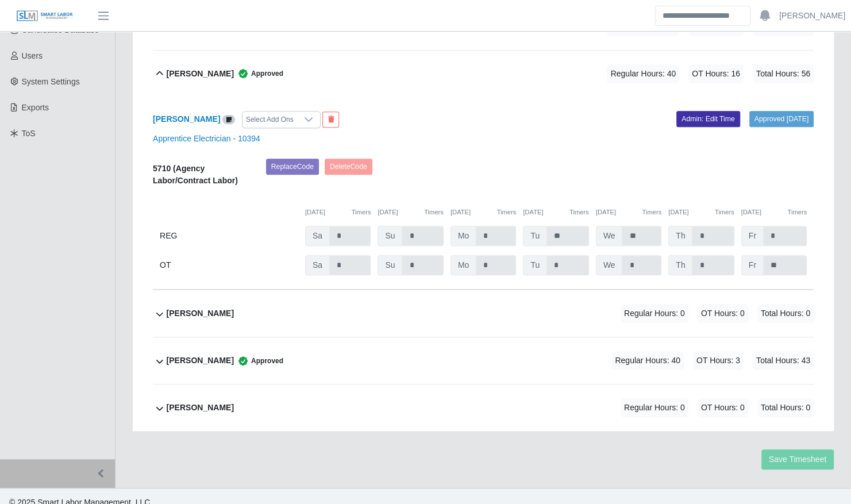 The width and height of the screenshot is (851, 504). Describe the element at coordinates (28, 133) in the screenshot. I see `span: ToS` at that location.